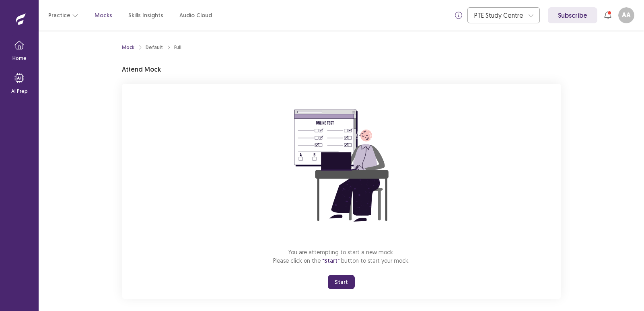 The image size is (644, 311). I want to click on nav: breadcrumb, so click(152, 48).